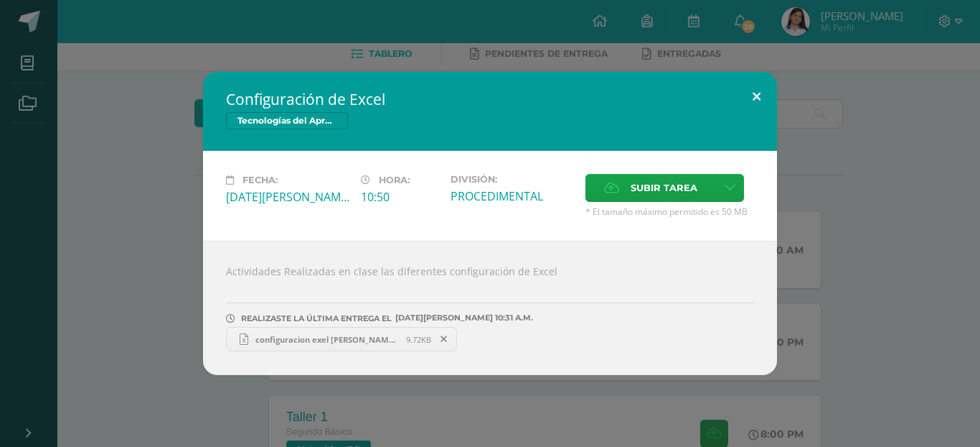 The width and height of the screenshot is (980, 447). Describe the element at coordinates (513, 179) in the screenshot. I see `label: División:` at that location.